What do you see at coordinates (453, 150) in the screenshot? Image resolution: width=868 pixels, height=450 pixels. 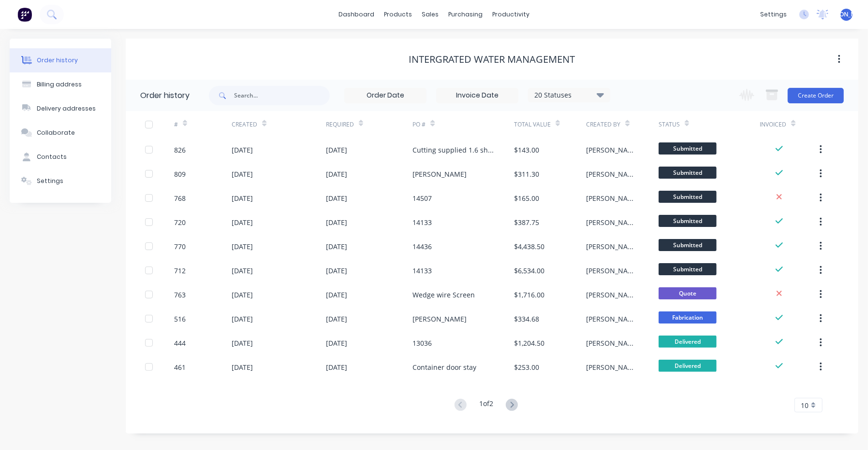 I see `div: Cutting supplied 1.6 sheet` at bounding box center [453, 150].